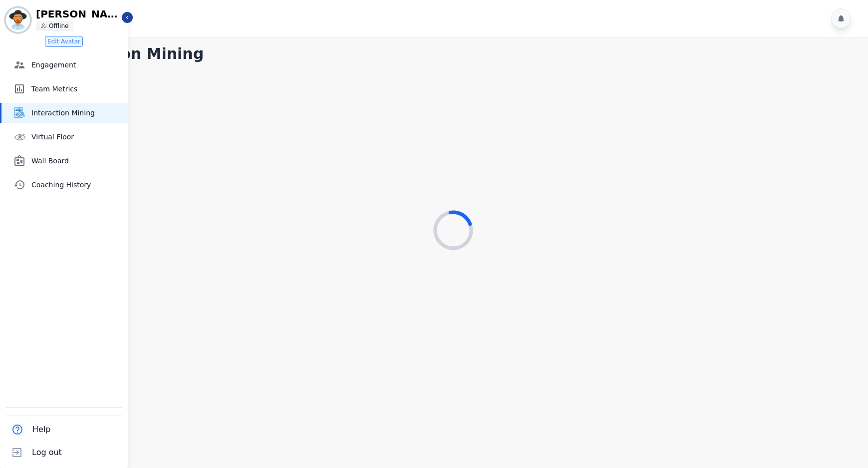 The image size is (868, 468). What do you see at coordinates (35, 452) in the screenshot?
I see `button: Log out` at bounding box center [35, 452].